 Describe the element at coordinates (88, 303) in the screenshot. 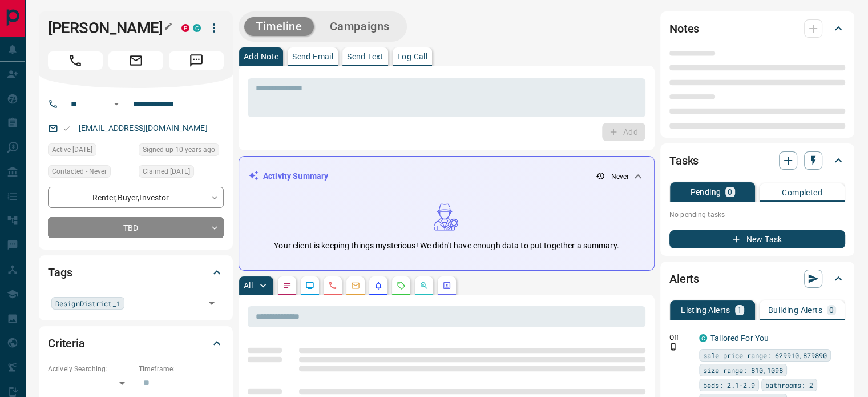

I see `span: DesignDistrict_1` at that location.